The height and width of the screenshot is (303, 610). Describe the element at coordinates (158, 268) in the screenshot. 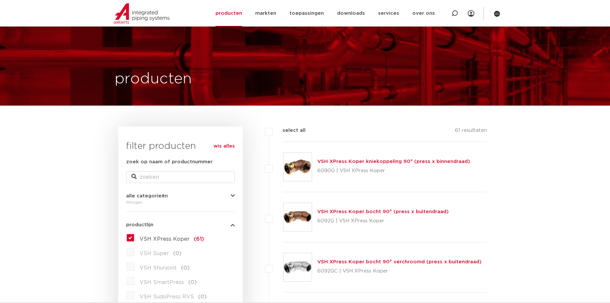

I see `span: VSH Shurjoint` at that location.